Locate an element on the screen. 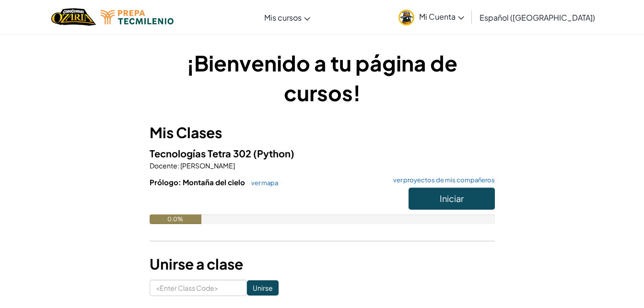  img: avatar is located at coordinates (406, 18).